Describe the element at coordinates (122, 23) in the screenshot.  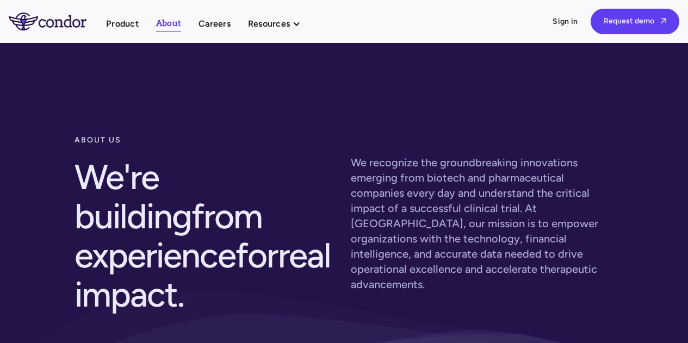
I see `a: Product` at that location.